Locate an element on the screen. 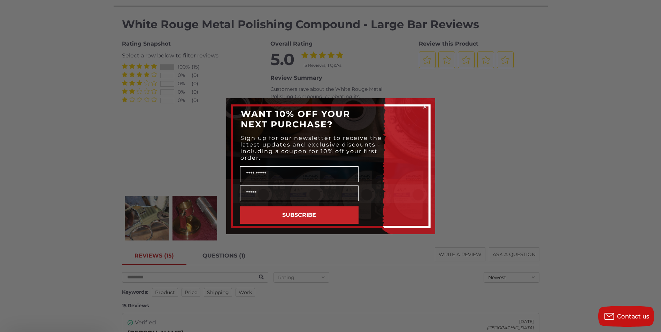 The image size is (661, 332). span: Sign up for our newsletter to receive the latest updates and exclusive discounts - including a co... is located at coordinates (311, 148).